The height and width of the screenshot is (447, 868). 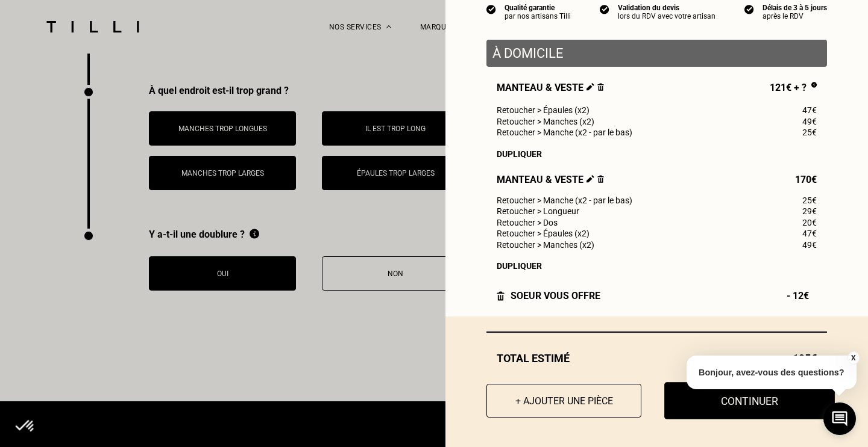 I want to click on div: par nos artisans Tilli, so click(x=537, y=16).